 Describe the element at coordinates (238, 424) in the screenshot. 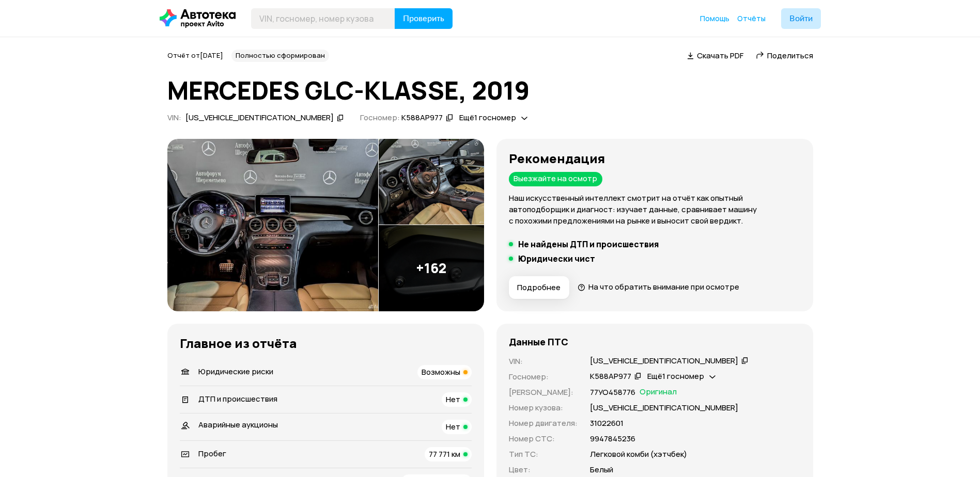

I see `span: Аварийные аукционы` at that location.